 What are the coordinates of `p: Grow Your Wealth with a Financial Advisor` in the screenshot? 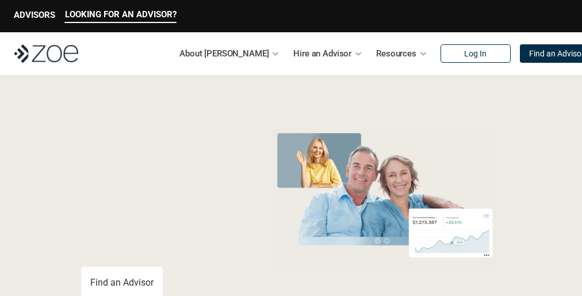 It's located at (175, 158).